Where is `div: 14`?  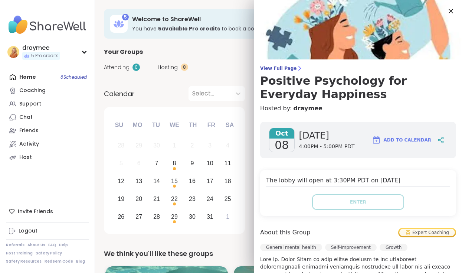 div: 14 is located at coordinates (157, 181).